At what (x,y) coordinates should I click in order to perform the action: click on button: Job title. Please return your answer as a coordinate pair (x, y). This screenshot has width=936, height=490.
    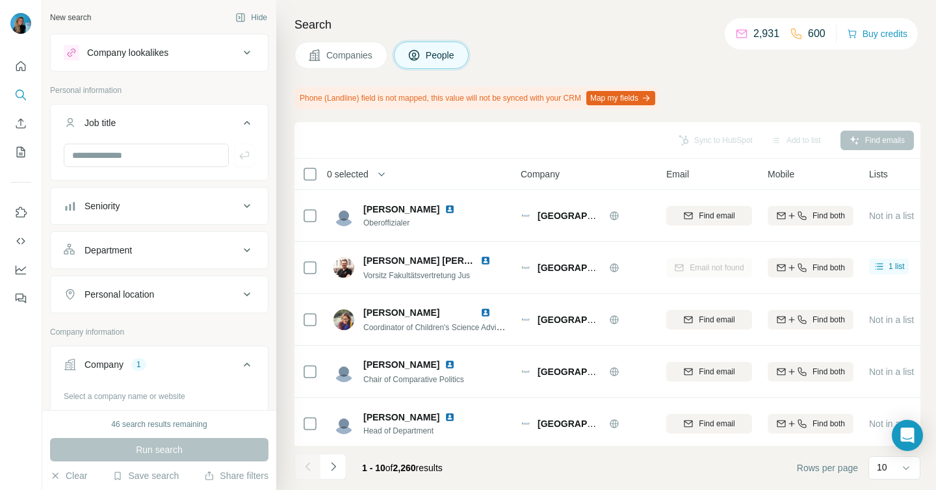
    Looking at the image, I should click on (159, 125).